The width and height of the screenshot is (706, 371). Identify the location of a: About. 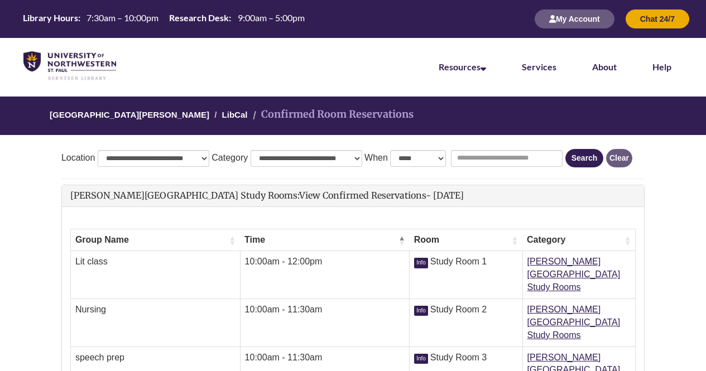
(604, 66).